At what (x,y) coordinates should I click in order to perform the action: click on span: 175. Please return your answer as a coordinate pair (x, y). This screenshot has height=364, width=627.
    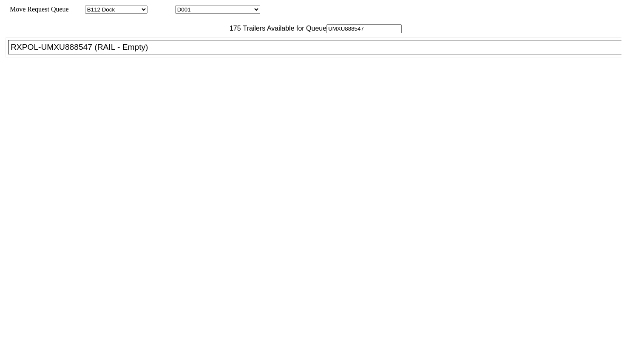
    Looking at the image, I should click on (233, 28).